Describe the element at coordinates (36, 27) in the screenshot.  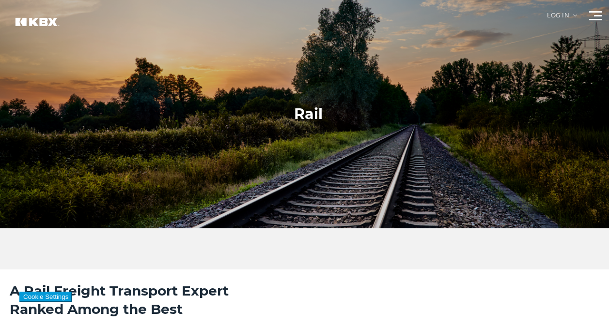
I see `img: kbx logo` at that location.